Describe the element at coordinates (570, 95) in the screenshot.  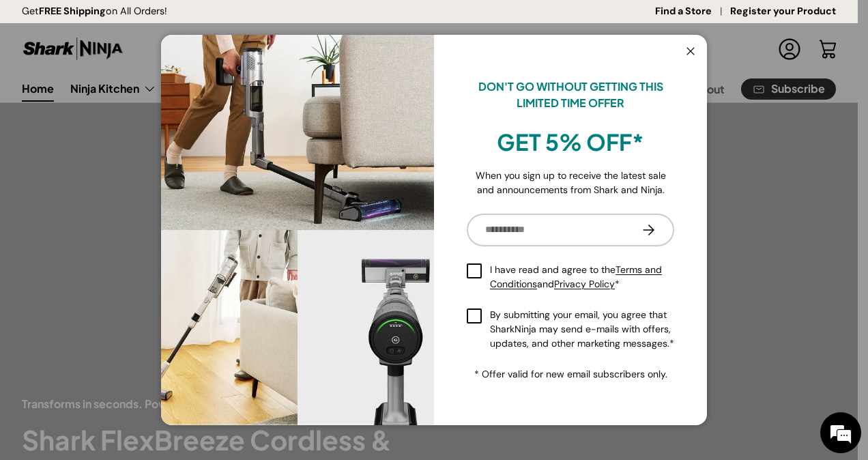
I see `p: DON'T GO WITHOUT GETTING THIS LIMITED TIME OFFER` at that location.